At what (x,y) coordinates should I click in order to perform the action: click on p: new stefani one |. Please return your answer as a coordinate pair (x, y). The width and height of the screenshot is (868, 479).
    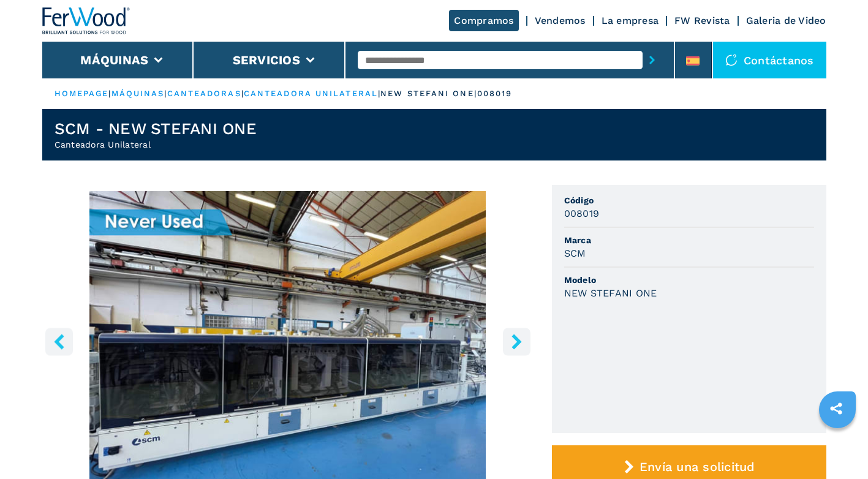
    Looking at the image, I should click on (429, 94).